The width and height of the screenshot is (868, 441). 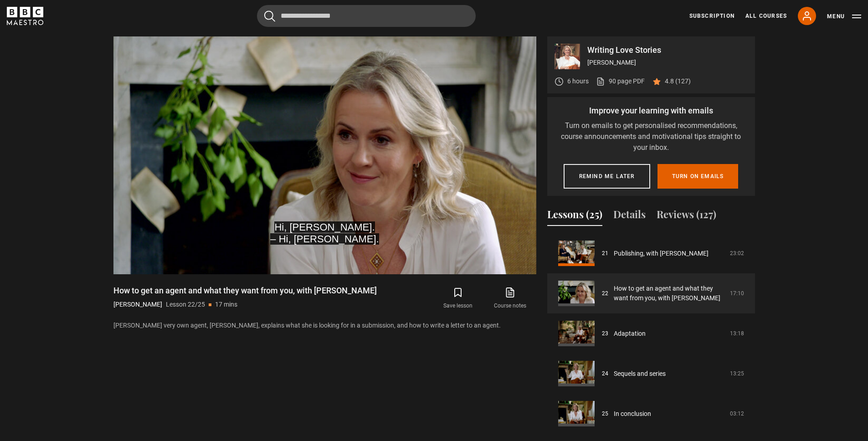 I want to click on button: Remind me later, so click(x=606, y=176).